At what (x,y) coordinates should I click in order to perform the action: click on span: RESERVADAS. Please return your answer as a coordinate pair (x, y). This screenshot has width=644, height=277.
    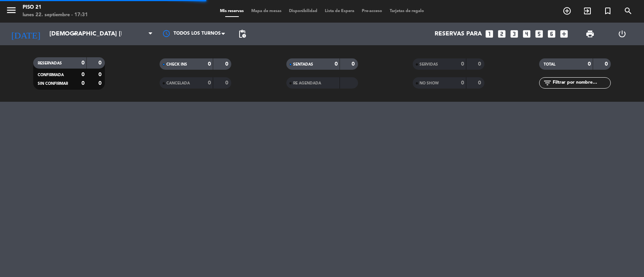
    Looking at the image, I should click on (50, 64).